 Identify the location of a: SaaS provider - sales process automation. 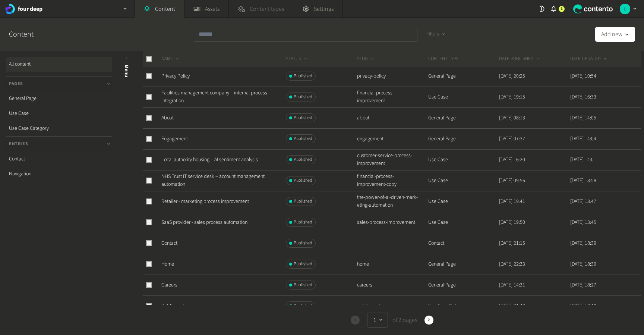
(204, 222).